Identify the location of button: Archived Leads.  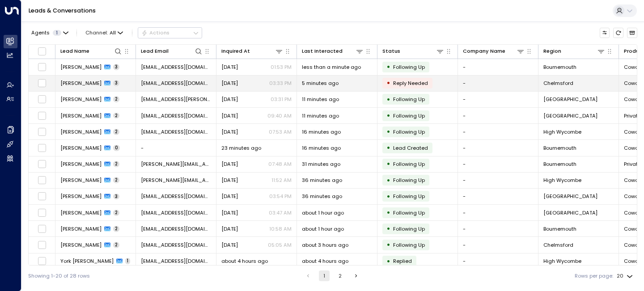
(632, 32).